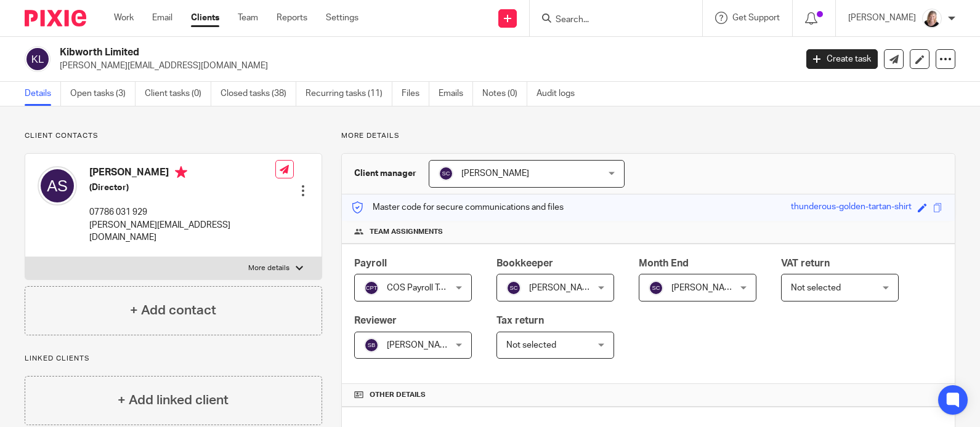 The height and width of the screenshot is (427, 980). What do you see at coordinates (421, 288) in the screenshot?
I see `span: COS Payroll Team` at bounding box center [421, 288].